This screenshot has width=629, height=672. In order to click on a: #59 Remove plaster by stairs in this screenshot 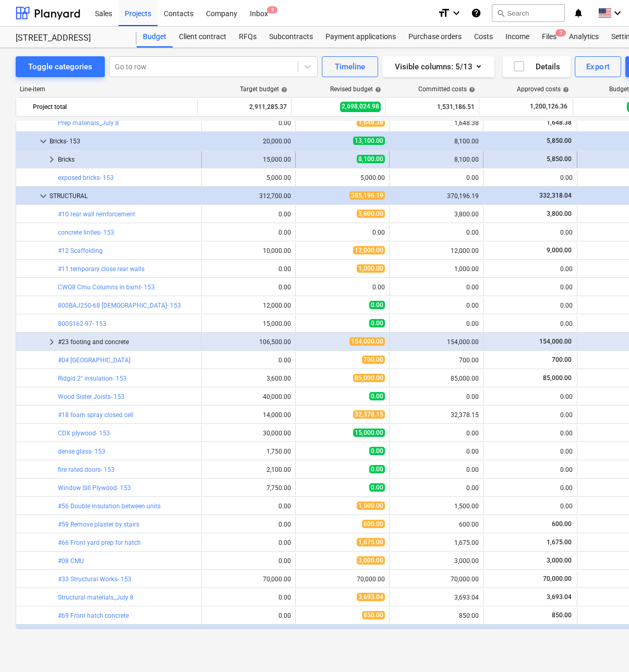, I will do `click(98, 524)`.